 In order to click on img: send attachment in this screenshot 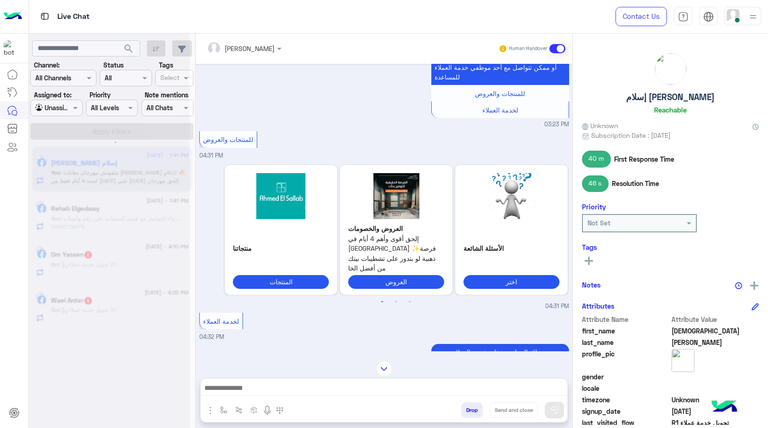, I will do `click(210, 411)`.